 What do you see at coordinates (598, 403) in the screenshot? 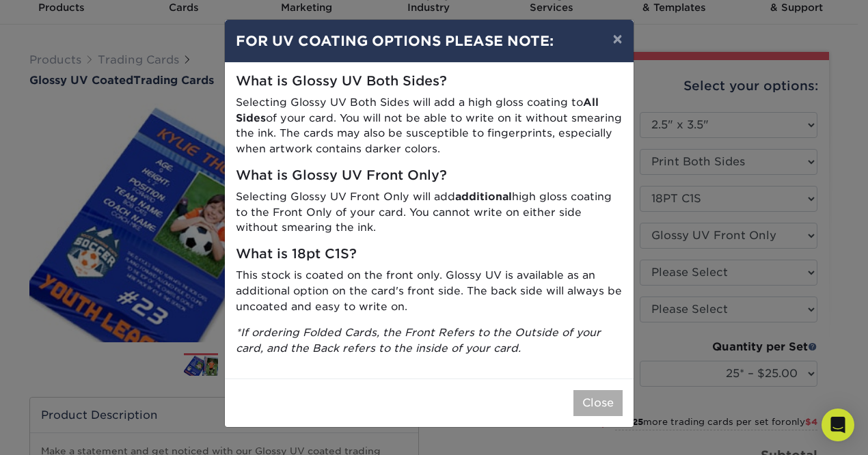
I see `button: Close` at bounding box center [598, 403].